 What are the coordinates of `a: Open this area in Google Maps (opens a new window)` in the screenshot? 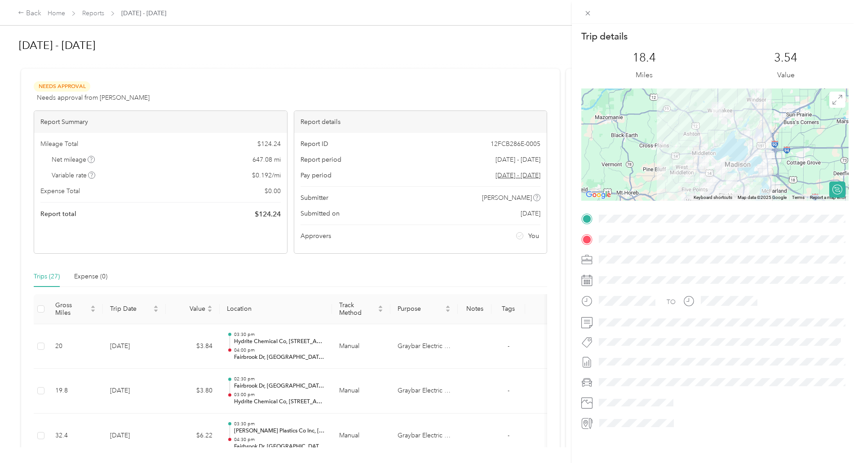 It's located at (599, 195).